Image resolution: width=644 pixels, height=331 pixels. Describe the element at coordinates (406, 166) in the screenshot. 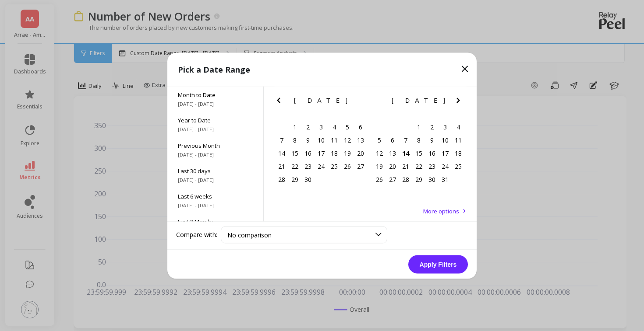

I see `div: Choose Tuesday, October 21st, 2025` at that location.